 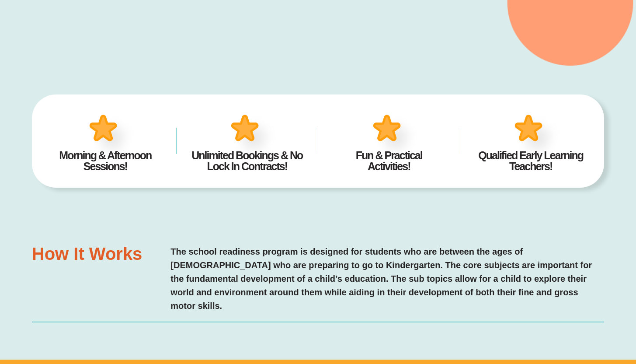 I want to click on h2: The school readiness program is designed for students who are between the ages of [DEMOGRAPHIC_DA..., so click(x=387, y=278).